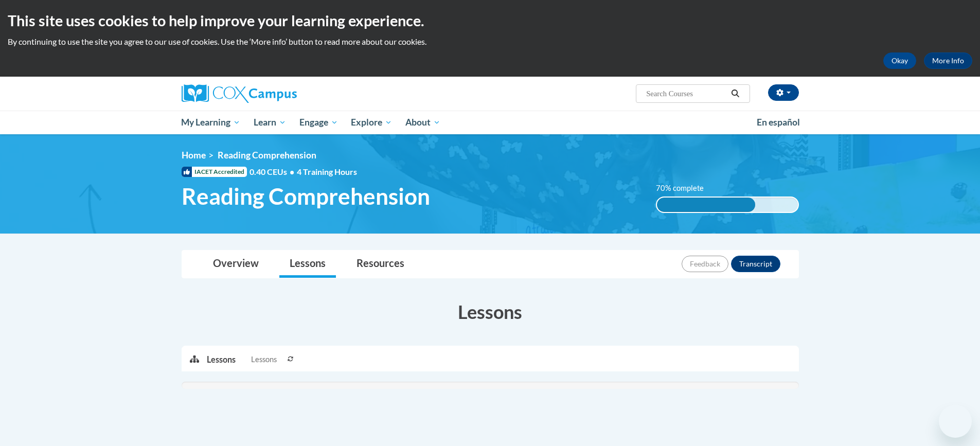 Image resolution: width=980 pixels, height=446 pixels. I want to click on label: 70% complete, so click(686, 188).